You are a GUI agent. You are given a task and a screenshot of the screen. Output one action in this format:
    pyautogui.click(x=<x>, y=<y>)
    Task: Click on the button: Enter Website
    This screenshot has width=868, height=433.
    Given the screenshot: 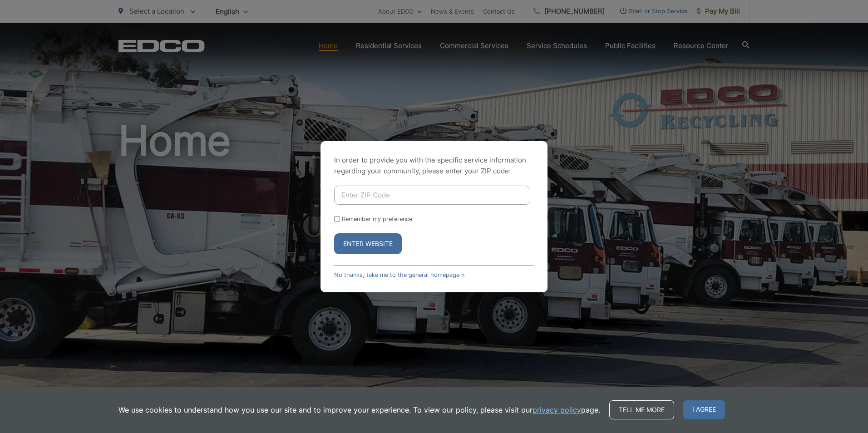 What is the action you would take?
    pyautogui.click(x=368, y=244)
    